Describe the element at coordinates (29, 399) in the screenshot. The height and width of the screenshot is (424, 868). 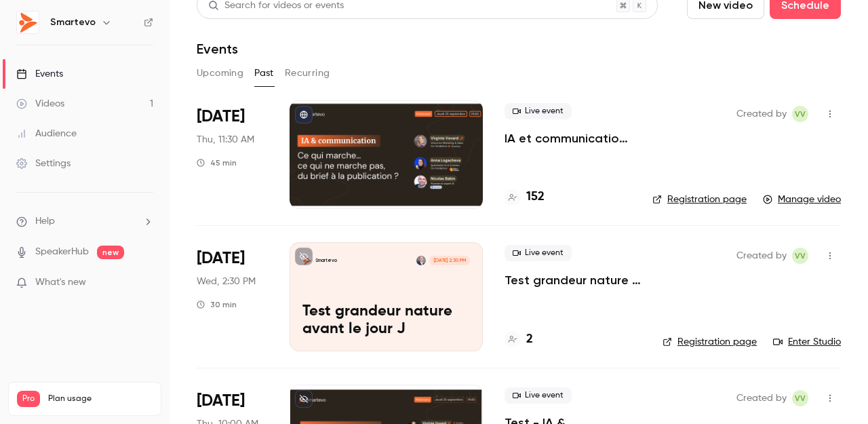
I see `span: Pro` at that location.